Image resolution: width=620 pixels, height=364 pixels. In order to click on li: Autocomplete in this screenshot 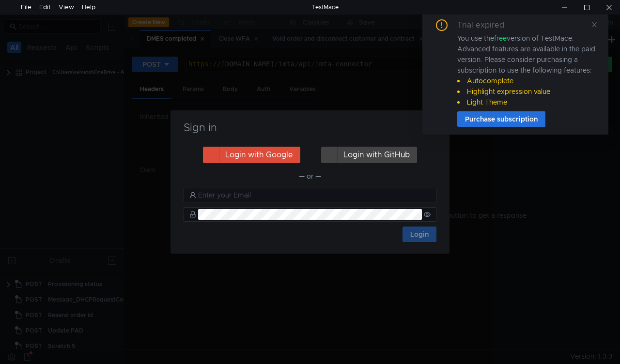, I will do `click(527, 81)`.